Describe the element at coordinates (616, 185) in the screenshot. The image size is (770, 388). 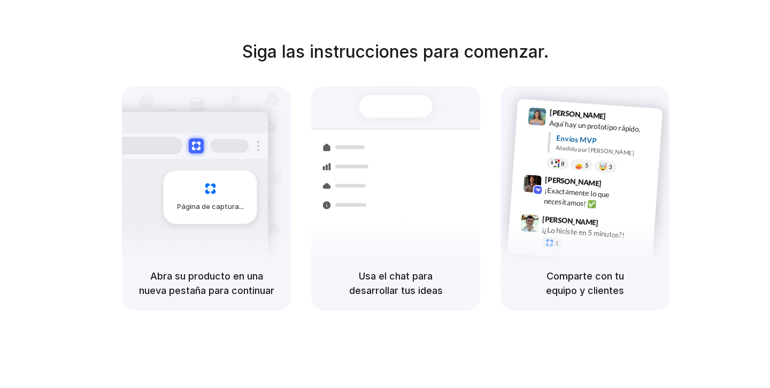
I see `font: 9:42 a. m.` at that location.